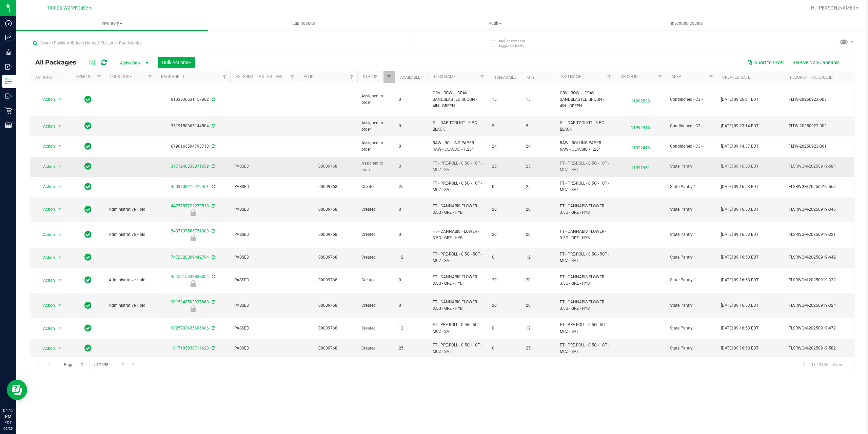  What do you see at coordinates (446, 76) in the screenshot?
I see `a: Item Name` at bounding box center [446, 76].